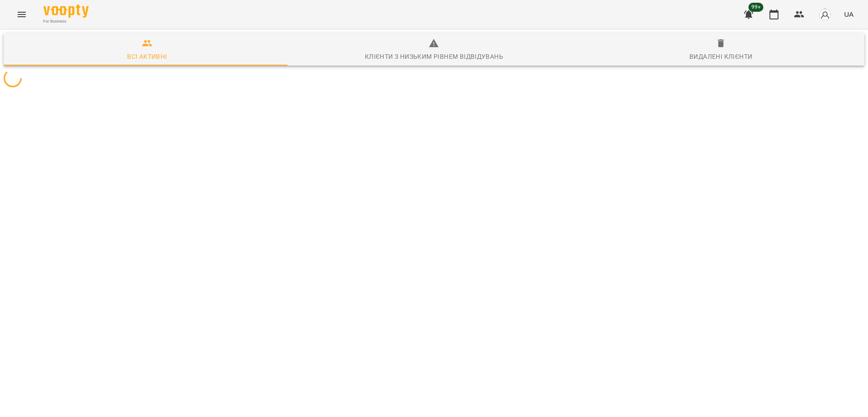 This screenshot has width=868, height=417. I want to click on img: avatar_s.png, so click(825, 14).